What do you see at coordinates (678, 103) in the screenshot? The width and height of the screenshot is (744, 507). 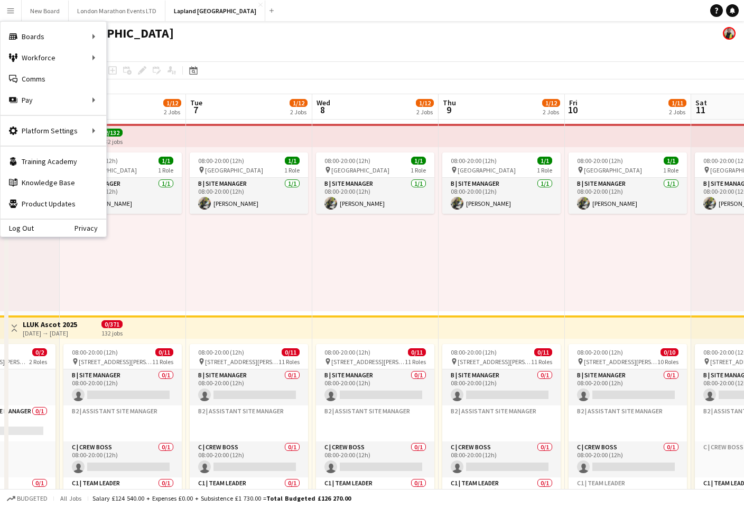 I see `span: 1/11` at bounding box center [678, 103].